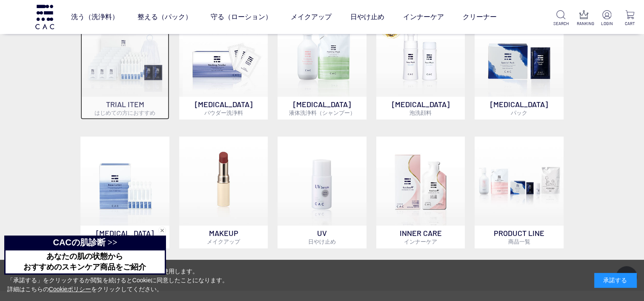 This screenshot has width=644, height=301. What do you see at coordinates (421, 192) in the screenshot?
I see `a: インナーケア INNER CAREインナーケア` at bounding box center [421, 192].